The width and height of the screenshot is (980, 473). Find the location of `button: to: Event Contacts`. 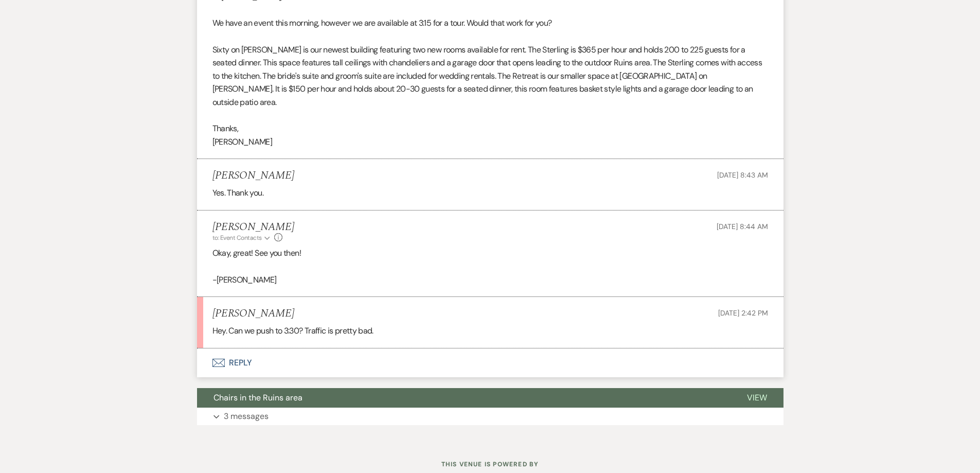

button: to: Event Contacts is located at coordinates (242, 238).